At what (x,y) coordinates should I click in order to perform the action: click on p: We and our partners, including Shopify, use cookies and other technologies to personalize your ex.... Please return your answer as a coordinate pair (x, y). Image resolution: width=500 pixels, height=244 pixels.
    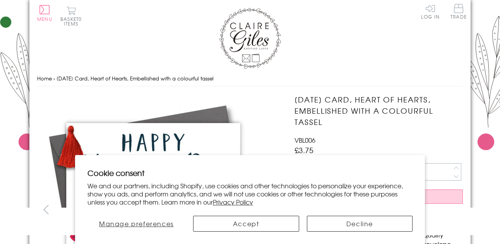
    Looking at the image, I should click on (250, 194).